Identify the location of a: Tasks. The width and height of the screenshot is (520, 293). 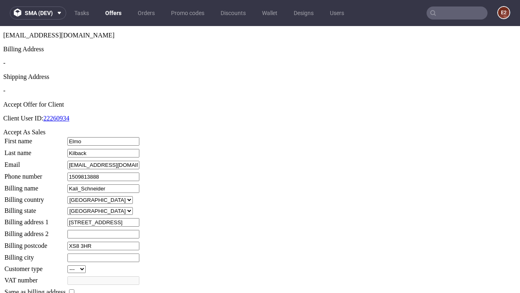
(82, 13).